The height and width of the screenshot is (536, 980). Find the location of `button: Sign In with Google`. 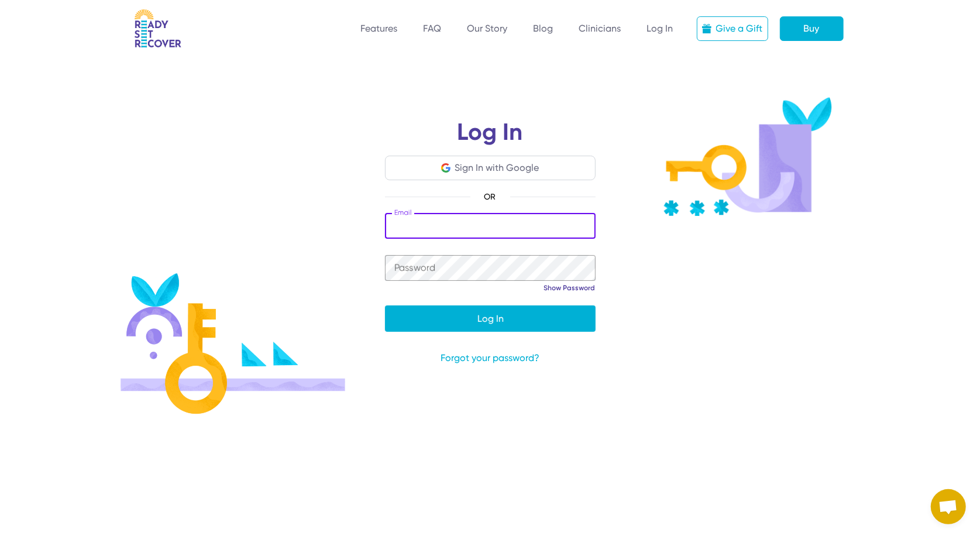

button: Sign In with Google is located at coordinates (491, 168).